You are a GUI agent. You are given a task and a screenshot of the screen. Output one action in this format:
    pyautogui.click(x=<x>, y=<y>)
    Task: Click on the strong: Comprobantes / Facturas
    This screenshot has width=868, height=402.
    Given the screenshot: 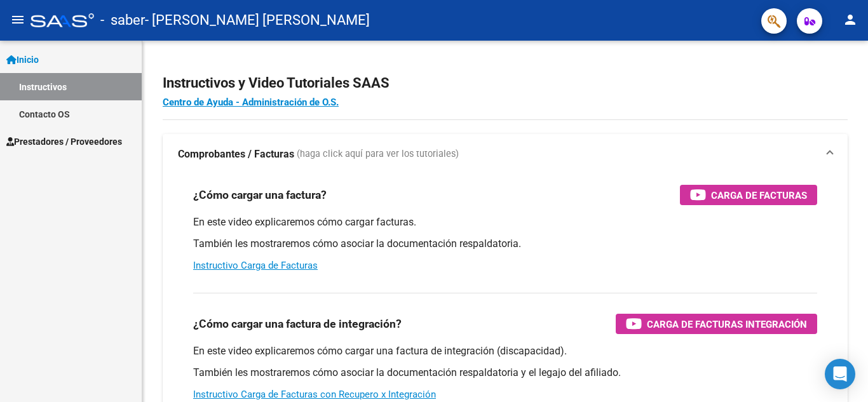 What is the action you would take?
    pyautogui.click(x=236, y=154)
    